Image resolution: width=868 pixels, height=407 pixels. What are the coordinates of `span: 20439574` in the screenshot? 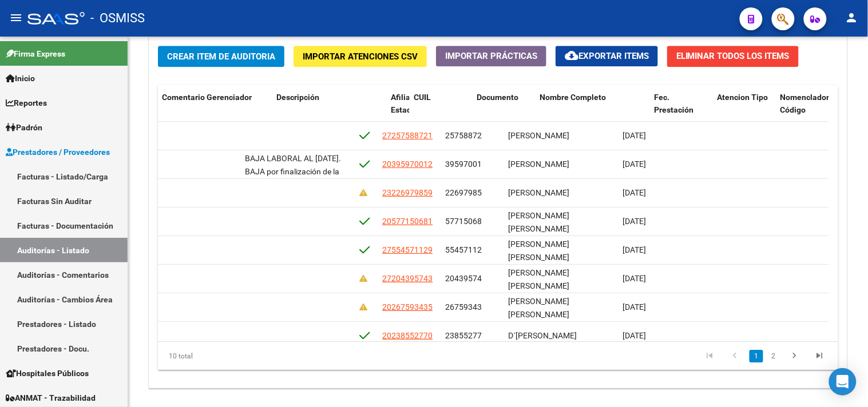 It's located at (464, 279).